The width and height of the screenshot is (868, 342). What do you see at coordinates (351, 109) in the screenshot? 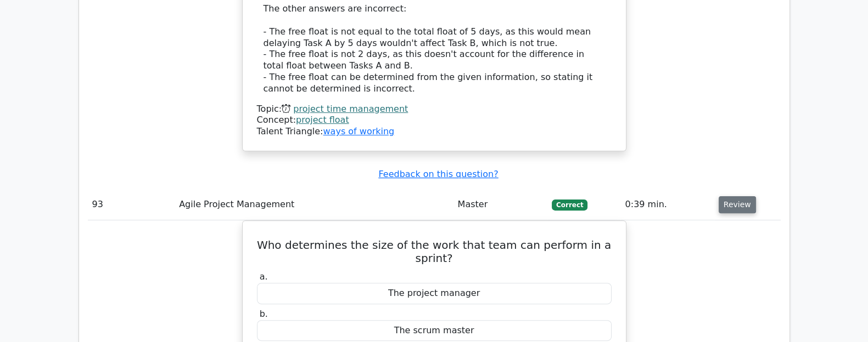
I see `a: project time management` at bounding box center [351, 109].